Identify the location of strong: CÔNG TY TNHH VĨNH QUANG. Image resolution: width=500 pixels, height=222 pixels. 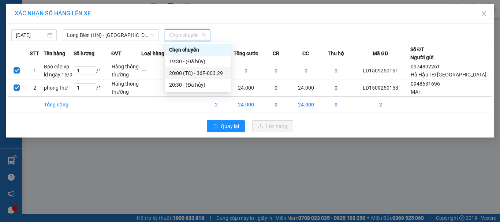
(108, 16).